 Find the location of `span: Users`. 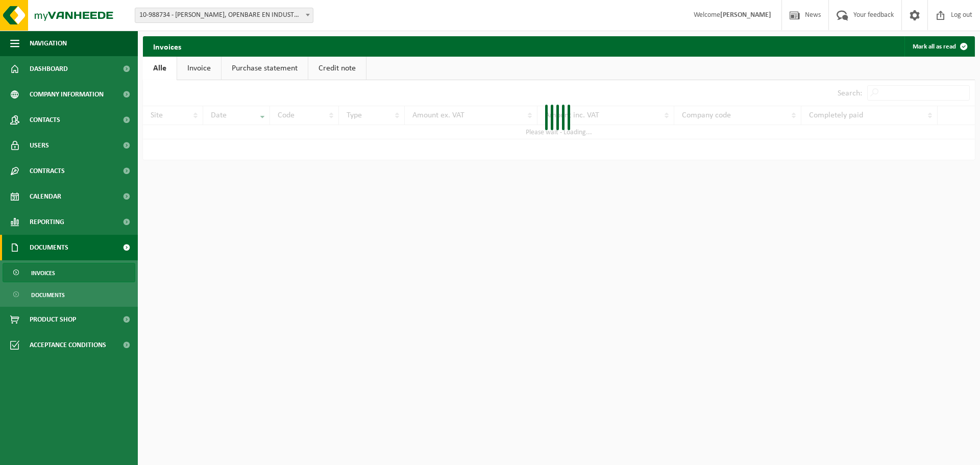

span: Users is located at coordinates (39, 146).